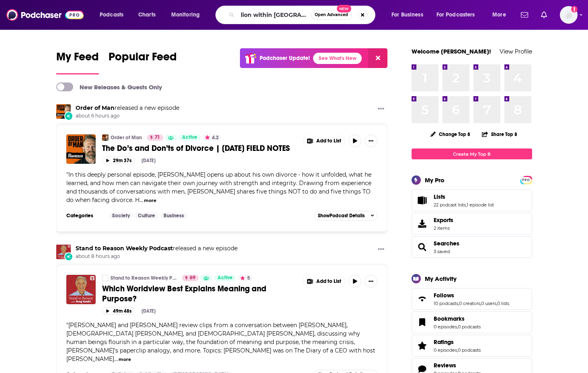 The height and width of the screenshot is (373, 588). What do you see at coordinates (440, 279) in the screenshot?
I see `div: My Activity` at bounding box center [440, 279].